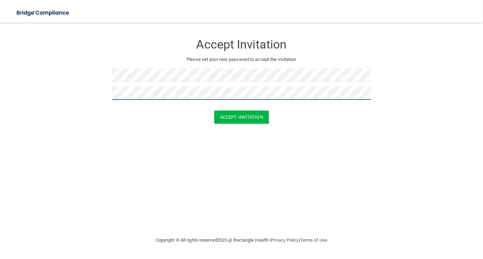 The image size is (483, 259). What do you see at coordinates (241, 60) in the screenshot?
I see `p: Please set your new password to accept the invitation` at bounding box center [241, 60].